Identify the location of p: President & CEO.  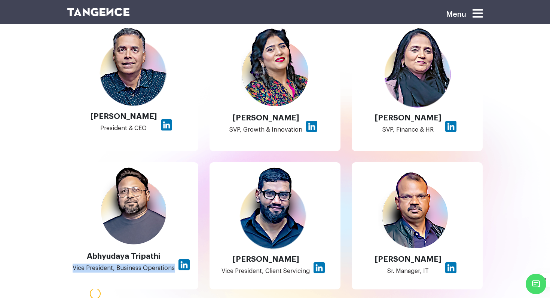
(123, 127).